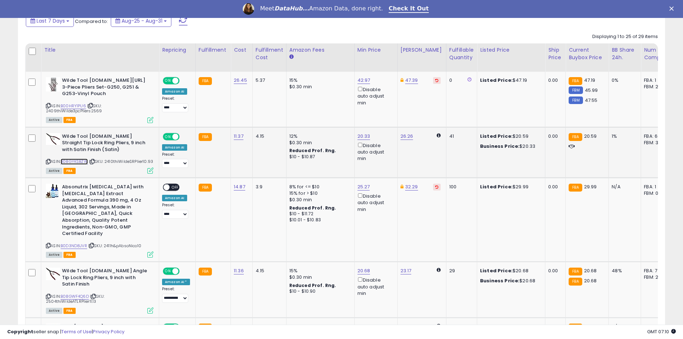 Image resolution: width=683 pixels, height=339 pixels. Describe the element at coordinates (590, 136) in the screenshot. I see `span: 20.59` at that location.